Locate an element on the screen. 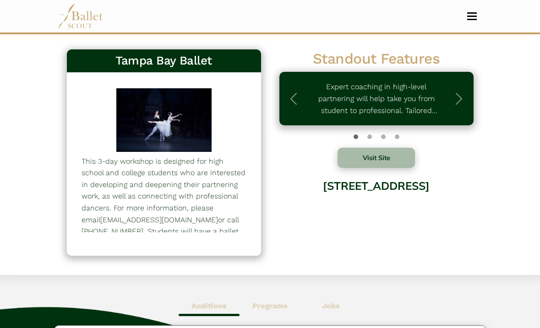 This screenshot has width=540, height=328. button: Toggle navigation is located at coordinates (472, 16).